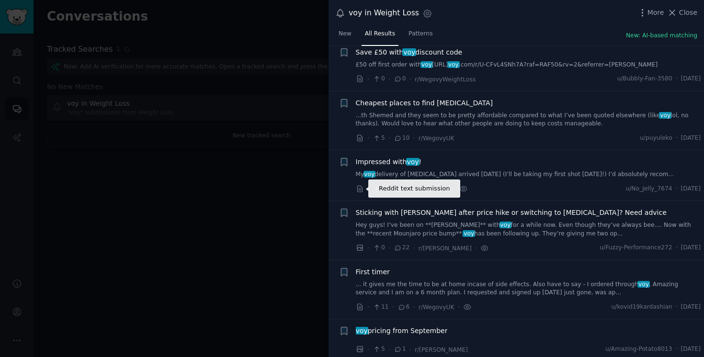 This screenshot has height=357, width=704. What do you see at coordinates (373, 272) in the screenshot?
I see `span: First timer` at bounding box center [373, 272].